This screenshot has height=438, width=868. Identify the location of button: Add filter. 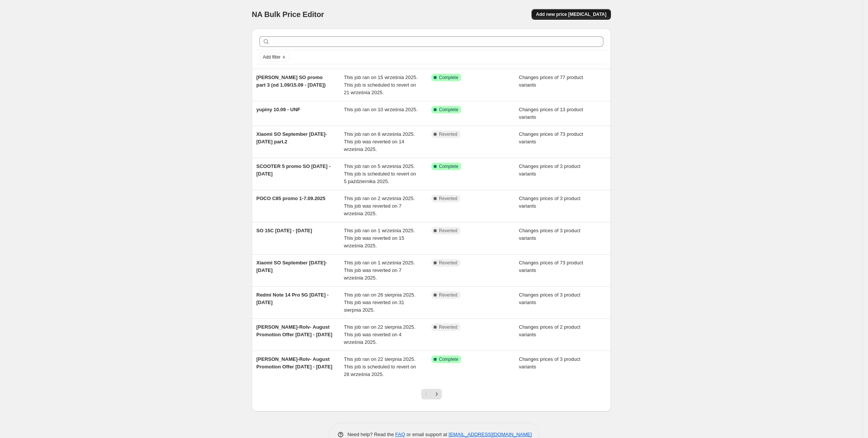
(275, 57).